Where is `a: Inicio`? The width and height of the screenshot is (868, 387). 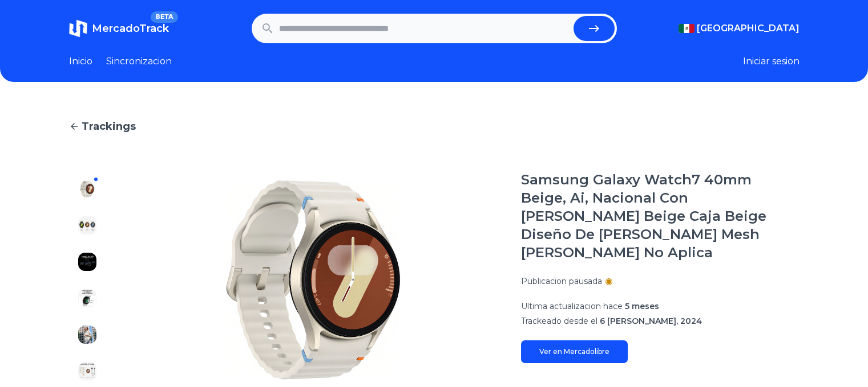
a: Inicio is located at coordinates (81, 62).